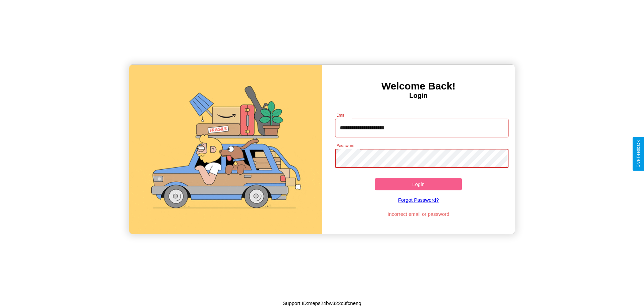 The height and width of the screenshot is (308, 644). What do you see at coordinates (418, 96) in the screenshot?
I see `h4: Login` at bounding box center [418, 96].